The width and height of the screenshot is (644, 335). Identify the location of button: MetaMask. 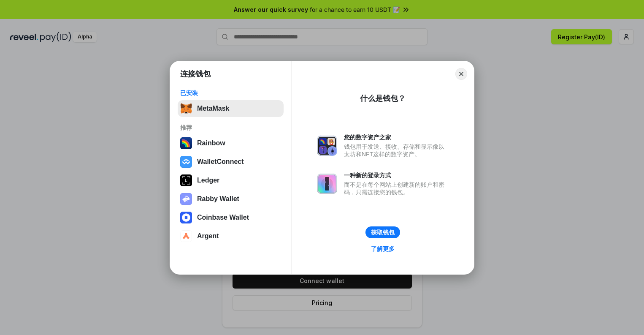
(230, 108).